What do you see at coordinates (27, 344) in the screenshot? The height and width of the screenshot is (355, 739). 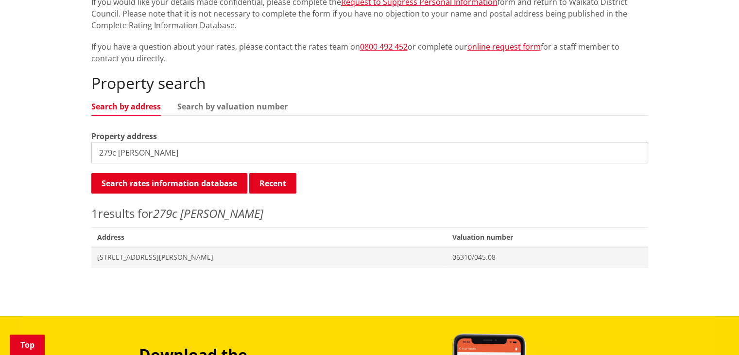 I see `a: Top` at bounding box center [27, 344].